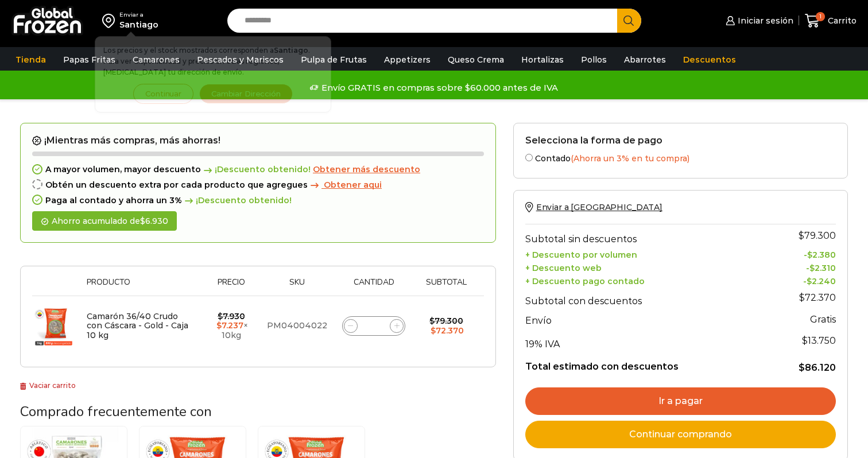 This screenshot has width=868, height=458. What do you see at coordinates (821, 17) in the screenshot?
I see `span: 1` at bounding box center [821, 17].